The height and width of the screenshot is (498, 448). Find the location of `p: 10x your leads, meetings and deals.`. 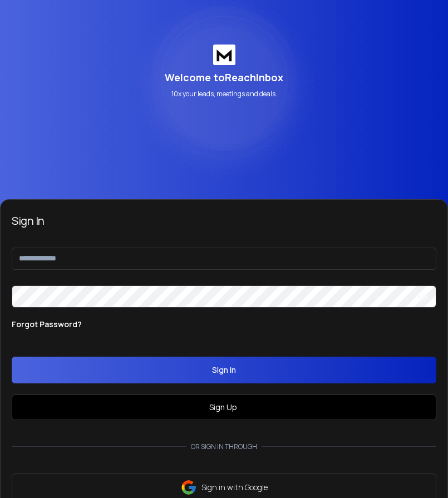

p: 10x your leads, meetings and deals. is located at coordinates (224, 94).